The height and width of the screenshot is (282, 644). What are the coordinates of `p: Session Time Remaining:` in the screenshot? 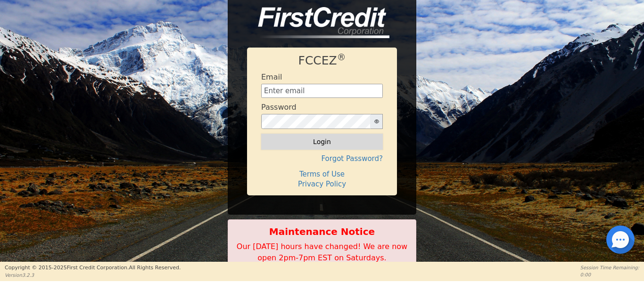 It's located at (609, 268).